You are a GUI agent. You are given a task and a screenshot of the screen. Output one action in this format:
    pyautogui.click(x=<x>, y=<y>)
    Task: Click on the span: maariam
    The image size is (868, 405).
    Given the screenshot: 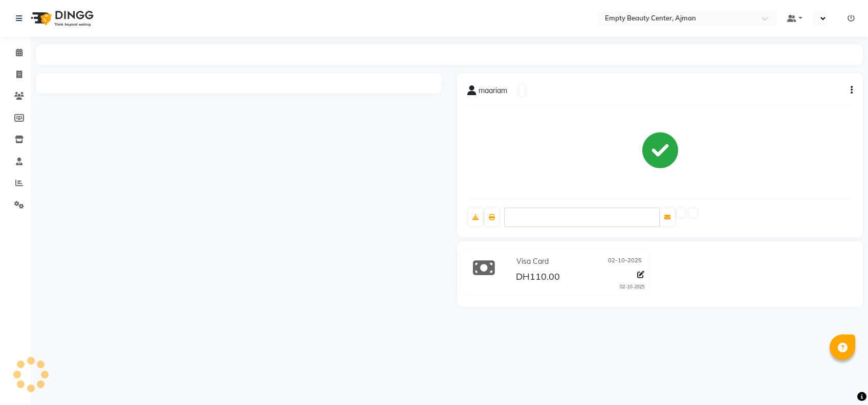 What is the action you would take?
    pyautogui.click(x=493, y=91)
    